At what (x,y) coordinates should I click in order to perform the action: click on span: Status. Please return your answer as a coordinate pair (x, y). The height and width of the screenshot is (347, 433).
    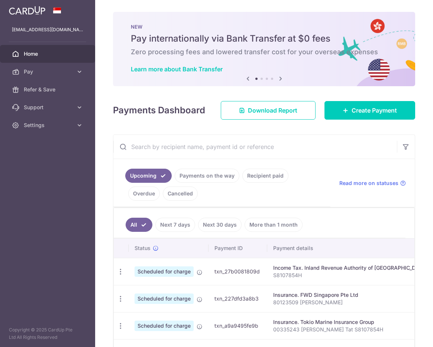
    Looking at the image, I should click on (142, 248).